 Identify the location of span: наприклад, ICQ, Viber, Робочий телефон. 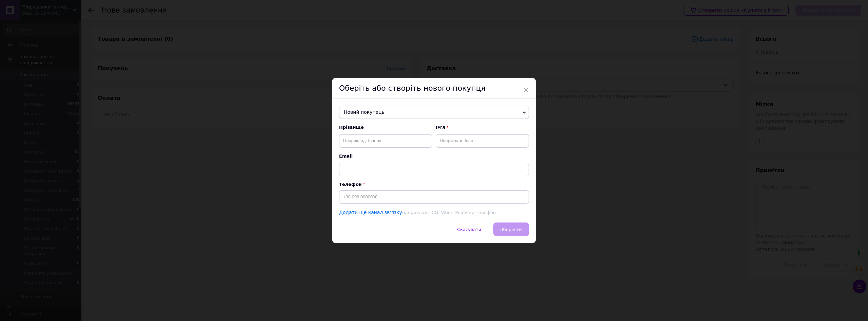
(449, 212).